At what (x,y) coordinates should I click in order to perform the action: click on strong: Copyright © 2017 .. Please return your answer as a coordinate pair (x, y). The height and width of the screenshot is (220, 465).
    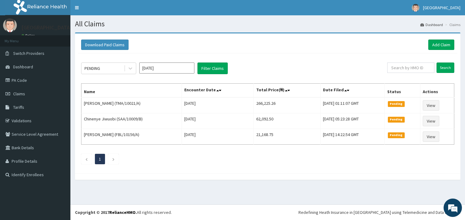
    Looking at the image, I should click on (106, 212).